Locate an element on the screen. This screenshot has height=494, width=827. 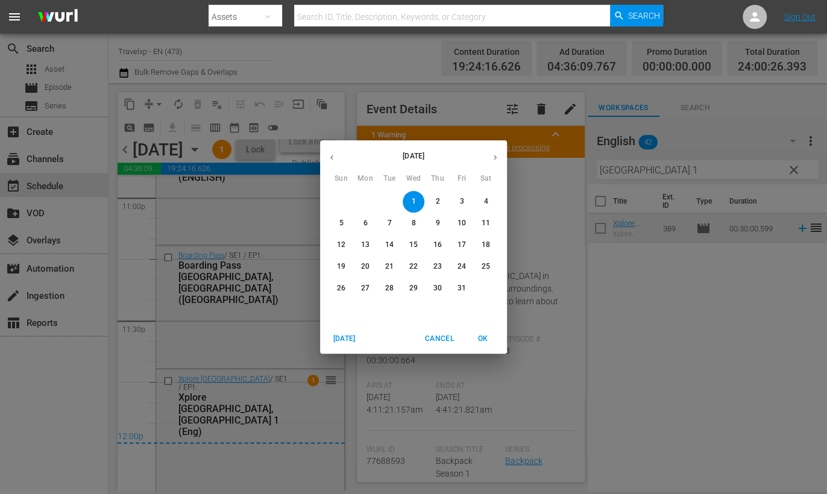
p: 30 is located at coordinates (438, 288).